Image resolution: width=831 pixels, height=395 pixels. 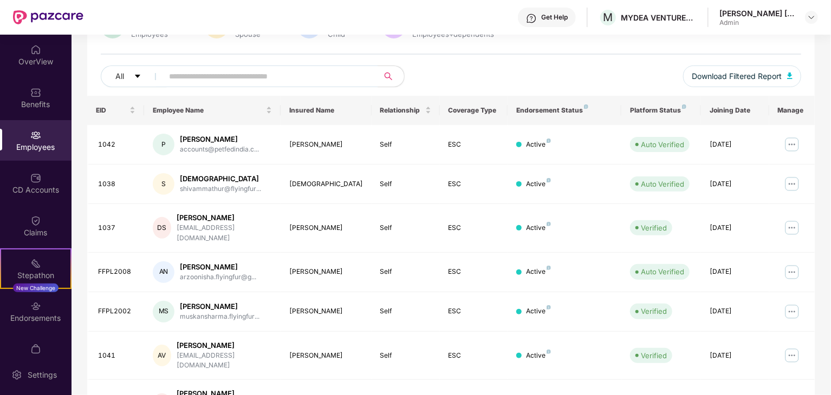 What do you see at coordinates (36, 276) in the screenshot?
I see `div: Stepathon` at bounding box center [36, 276].